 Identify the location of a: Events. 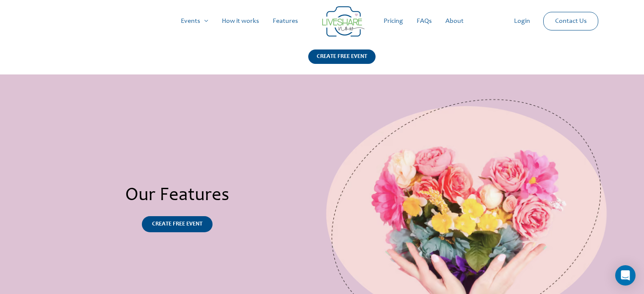
(194, 21).